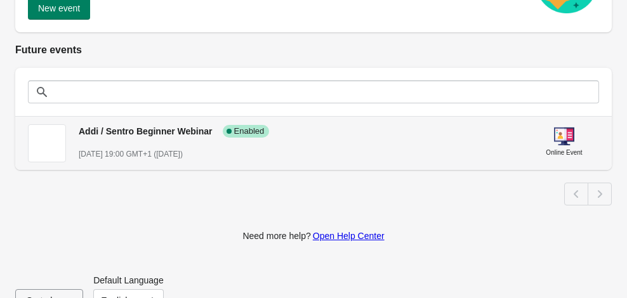 This screenshot has height=298, width=627. I want to click on span: New event, so click(59, 8).